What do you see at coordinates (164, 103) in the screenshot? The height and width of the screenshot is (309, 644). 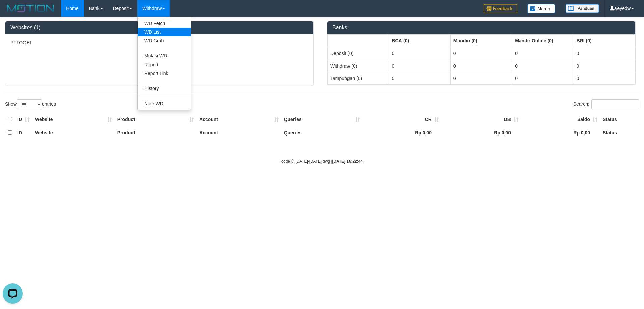 I see `a: Note WD` at bounding box center [164, 103].